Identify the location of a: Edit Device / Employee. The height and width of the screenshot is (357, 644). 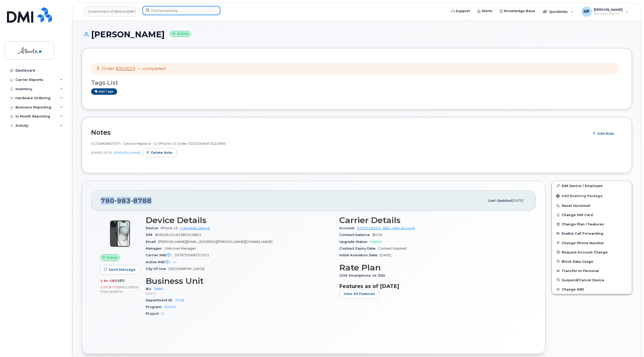
(592, 186).